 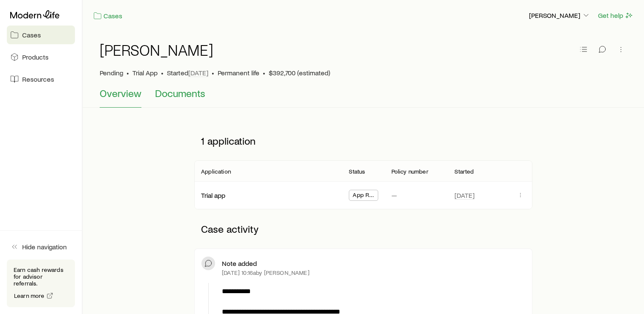 I want to click on span: Cases, so click(x=32, y=35).